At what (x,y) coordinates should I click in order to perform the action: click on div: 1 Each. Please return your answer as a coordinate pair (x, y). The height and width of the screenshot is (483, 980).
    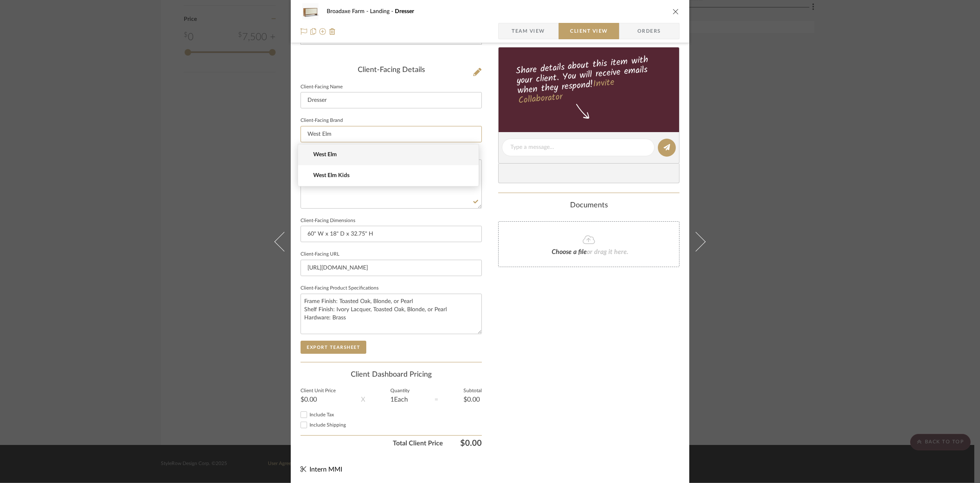
    Looking at the image, I should click on (400, 399).